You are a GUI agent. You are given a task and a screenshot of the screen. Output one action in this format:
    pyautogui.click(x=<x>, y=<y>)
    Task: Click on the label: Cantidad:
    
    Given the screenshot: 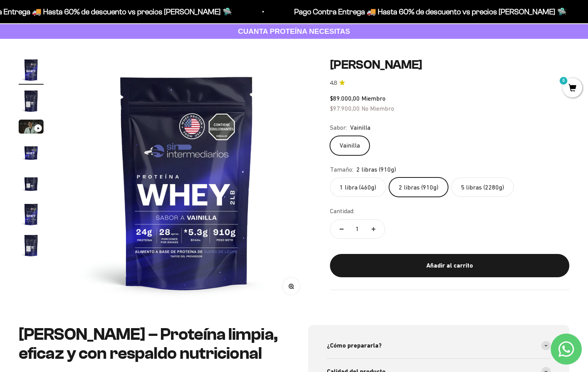 What is the action you would take?
    pyautogui.click(x=342, y=211)
    